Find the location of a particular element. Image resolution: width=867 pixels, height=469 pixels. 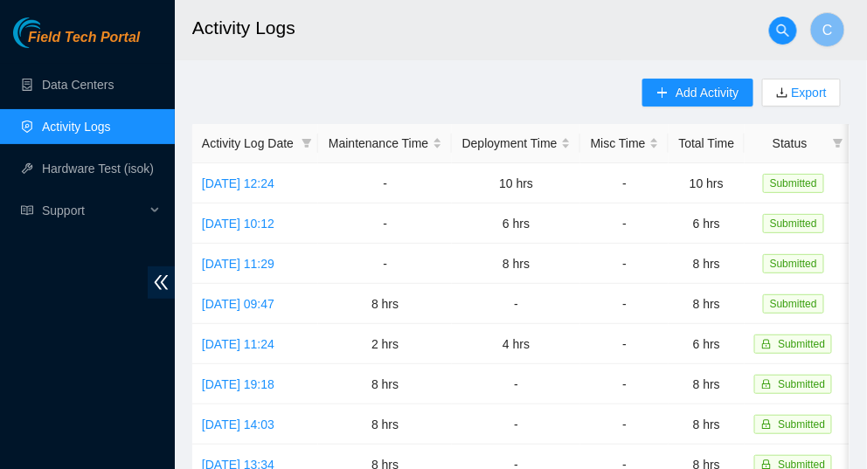

span: Add Activity is located at coordinates (707, 93).